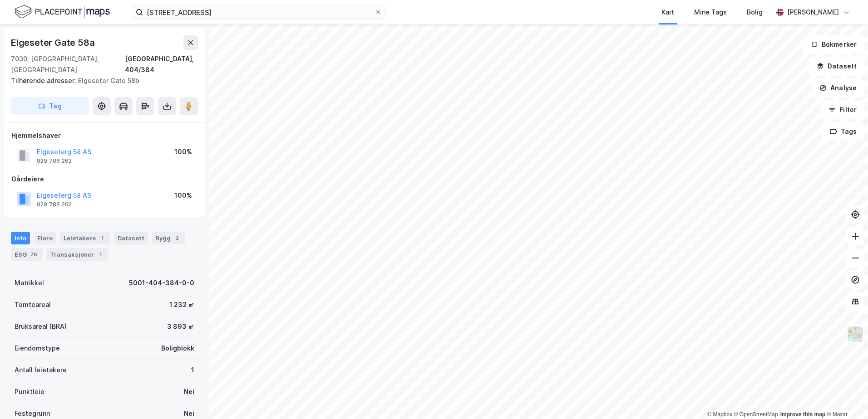 The height and width of the screenshot is (419, 868). Describe the element at coordinates (37, 348) in the screenshot. I see `div: Eiendomstype` at that location.